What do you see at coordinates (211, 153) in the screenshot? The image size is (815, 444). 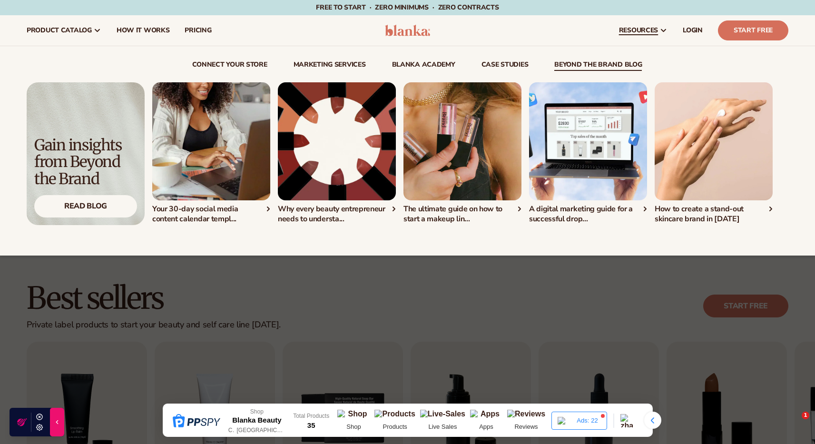 I see `div: 1 / 5` at bounding box center [211, 153].